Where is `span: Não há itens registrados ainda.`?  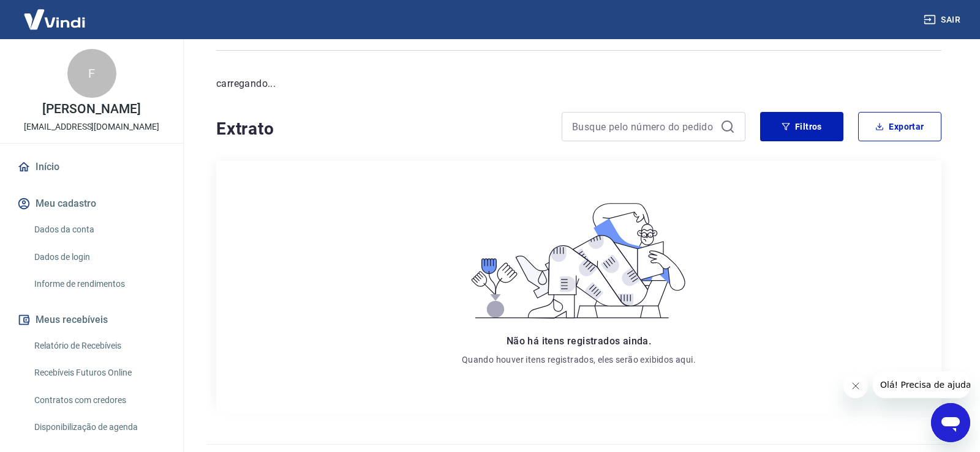
span: Não há itens registrados ainda. is located at coordinates (579, 341).